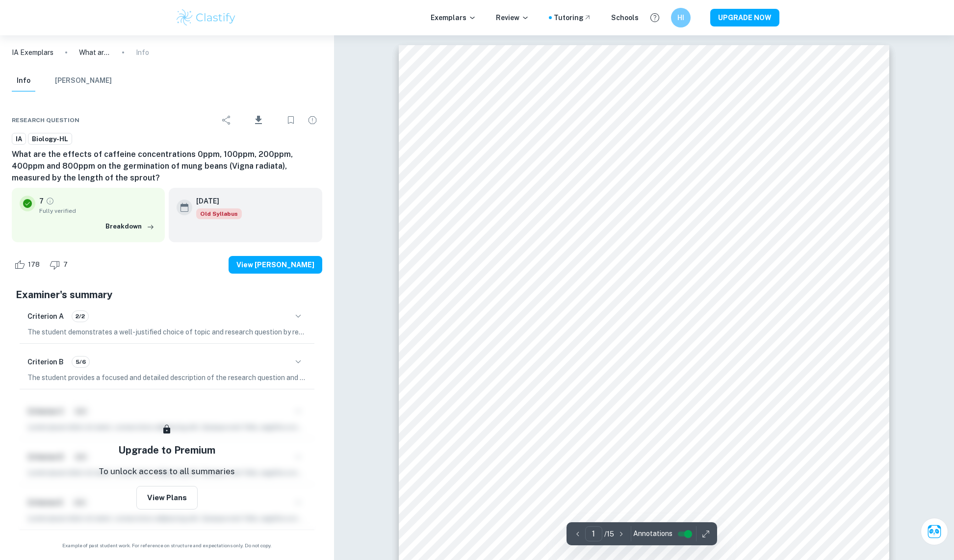 The image size is (954, 560). What do you see at coordinates (167, 378) in the screenshot?
I see `p: The student provides a focused and detailed description of the research question and background i...` at bounding box center [167, 378].